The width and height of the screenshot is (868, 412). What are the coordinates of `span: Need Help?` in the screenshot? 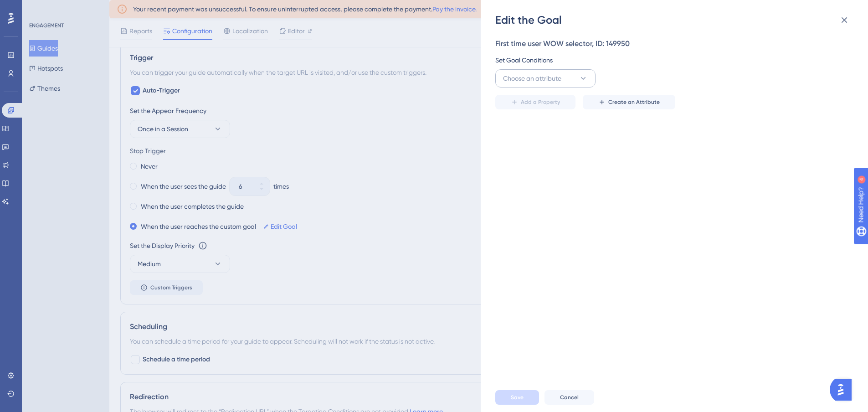 It's located at (39, 8).